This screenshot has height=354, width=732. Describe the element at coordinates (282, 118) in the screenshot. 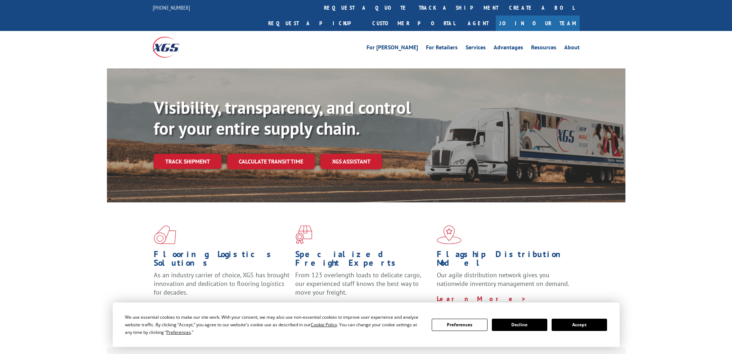

I see `b: Visibility, transparency, and control for your entire supply chain.` at that location.